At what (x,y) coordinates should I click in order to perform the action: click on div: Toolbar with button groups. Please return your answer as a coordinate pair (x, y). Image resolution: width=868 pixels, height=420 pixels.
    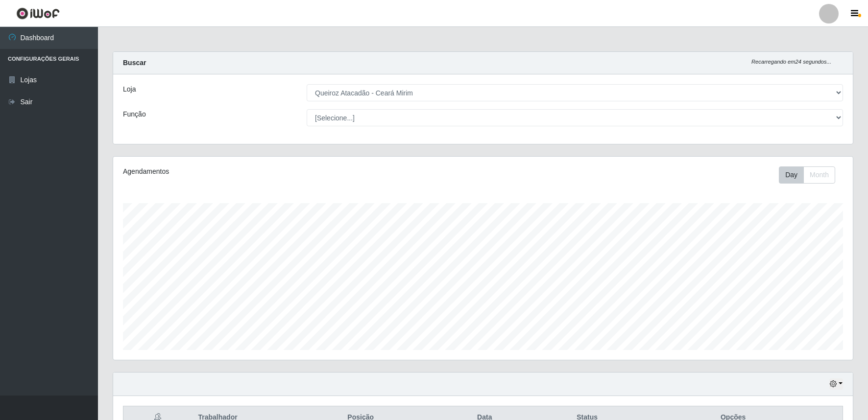
    Looking at the image, I should click on (811, 175).